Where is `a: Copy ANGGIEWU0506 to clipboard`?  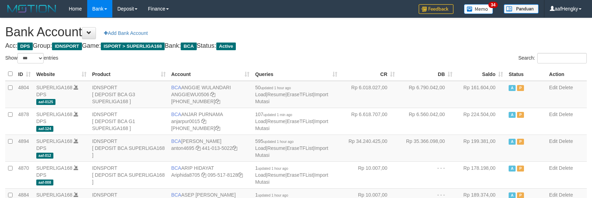 a: Copy ANGGIEWU0506 to clipboard is located at coordinates (213, 94).